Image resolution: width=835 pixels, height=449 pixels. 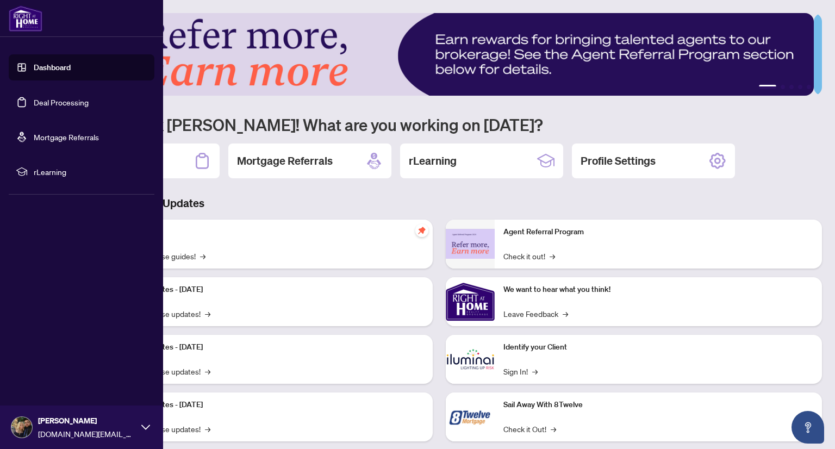 What do you see at coordinates (285, 161) in the screenshot?
I see `h2: Mortgage Referrals` at bounding box center [285, 161].